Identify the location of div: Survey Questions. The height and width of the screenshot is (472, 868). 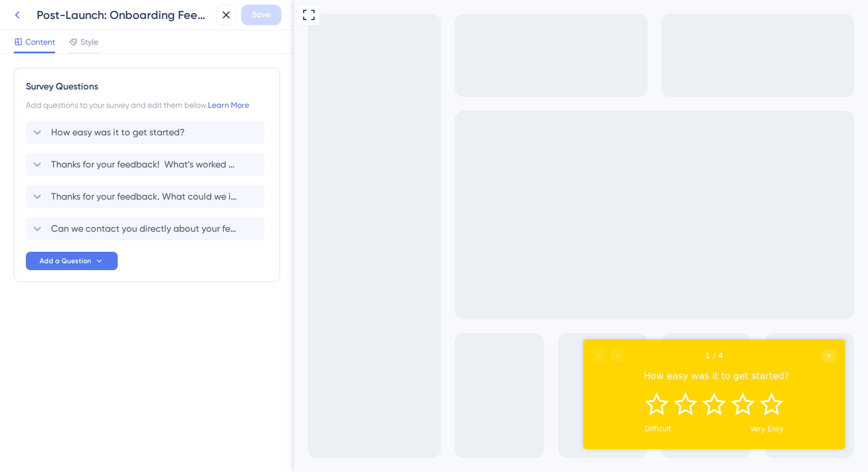
(147, 87).